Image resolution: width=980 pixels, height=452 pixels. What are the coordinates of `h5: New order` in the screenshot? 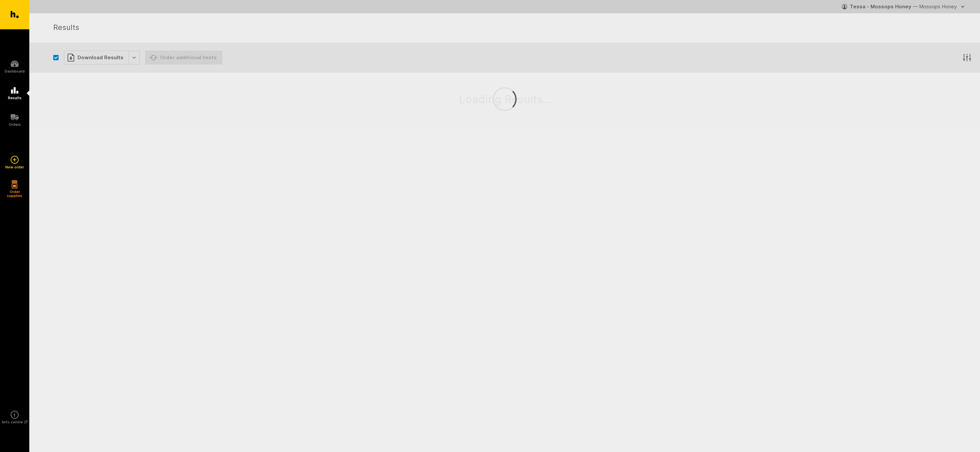 It's located at (14, 167).